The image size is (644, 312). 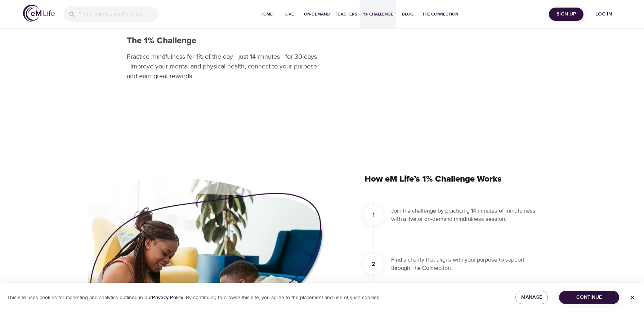 I want to click on h2: How eM Life’s 1% Challenge Works, so click(x=456, y=179).